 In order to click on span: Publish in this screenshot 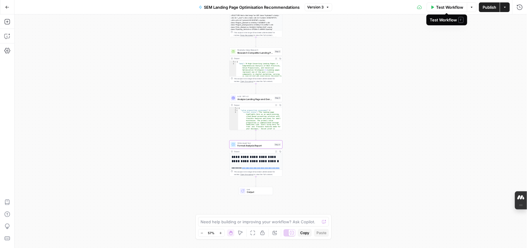, I will do `click(489, 7)`.